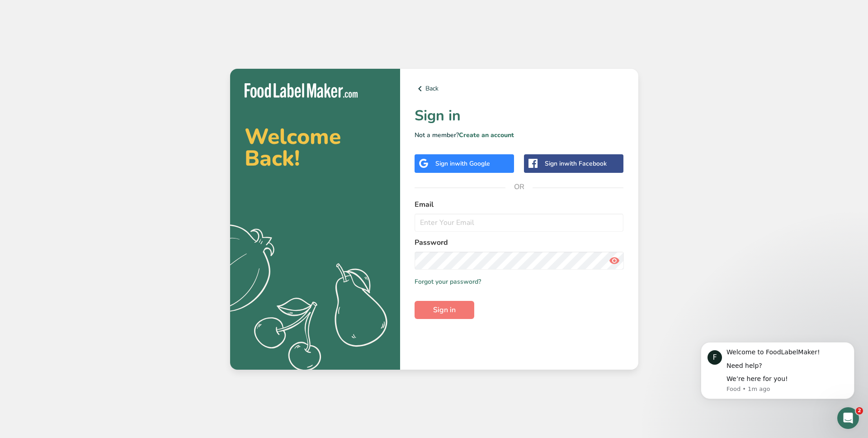 The width and height of the screenshot is (868, 438). Describe the element at coordinates (445, 310) in the screenshot. I see `button: Sign in` at that location.